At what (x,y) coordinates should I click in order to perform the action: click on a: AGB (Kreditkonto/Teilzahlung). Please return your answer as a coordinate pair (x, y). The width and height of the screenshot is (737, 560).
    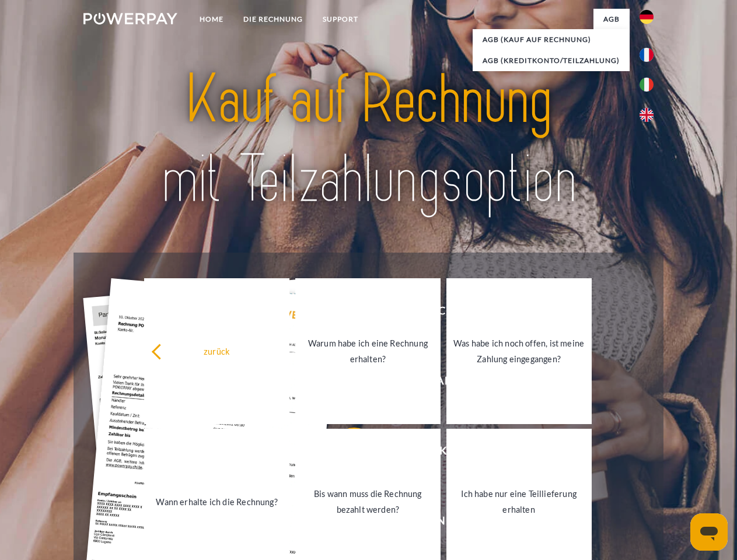
    Looking at the image, I should click on (551, 61).